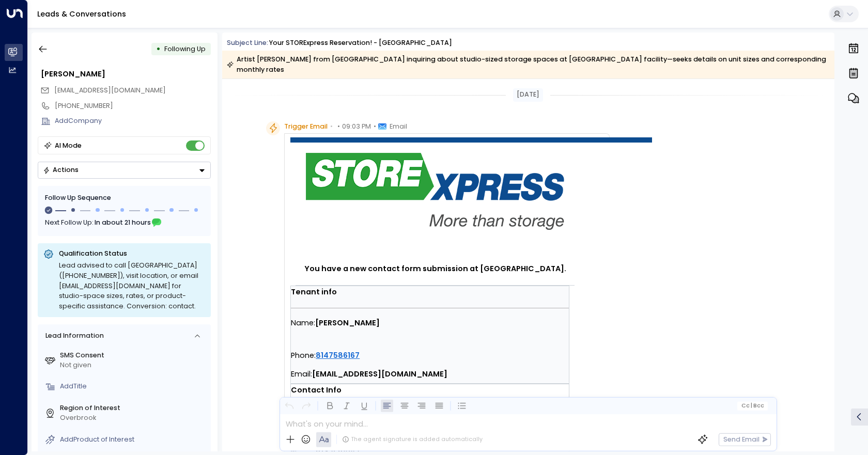  Describe the element at coordinates (289, 406) in the screenshot. I see `button: Undo` at that location.